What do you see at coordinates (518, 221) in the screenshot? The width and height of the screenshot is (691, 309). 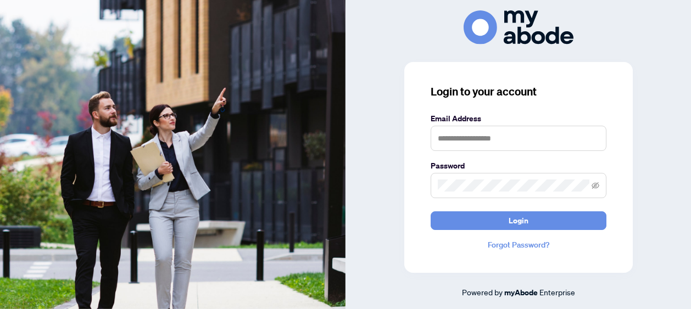 I see `button: Login` at bounding box center [518, 221].